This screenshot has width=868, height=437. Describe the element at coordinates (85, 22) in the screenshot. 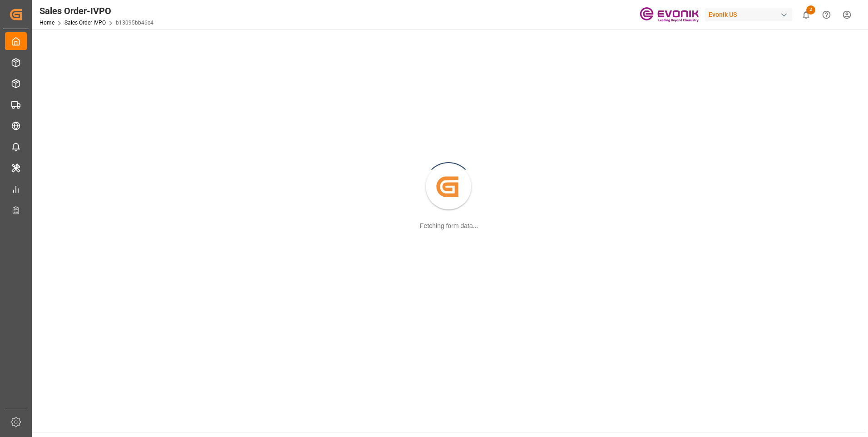

I see `a: Sales Order-IVPO` at that location.